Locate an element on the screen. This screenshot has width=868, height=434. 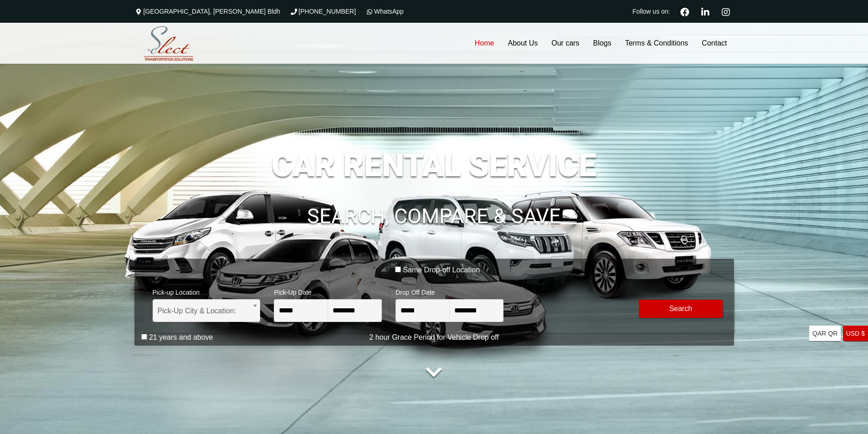
a: Our cars is located at coordinates (565, 43).